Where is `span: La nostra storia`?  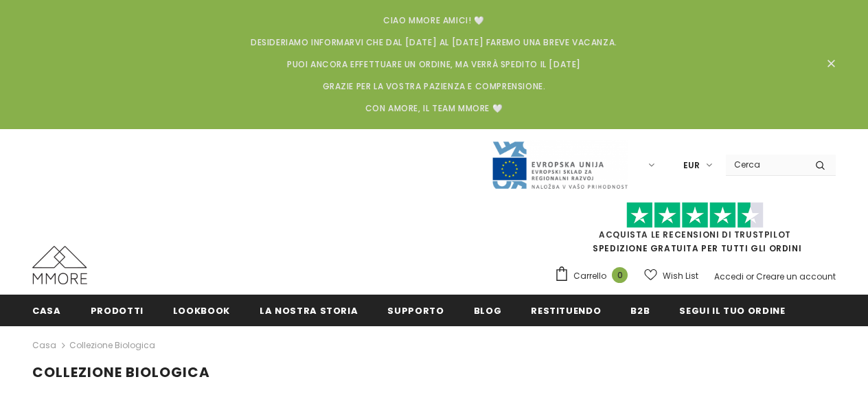
span: La nostra storia is located at coordinates (308, 310).